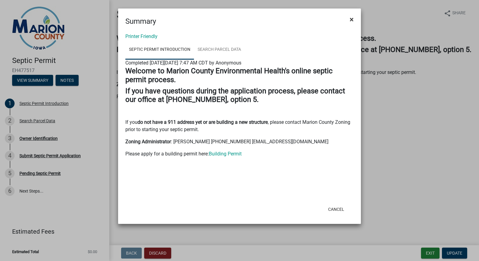 This screenshot has width=479, height=261. What do you see at coordinates (160, 50) in the screenshot?
I see `a: Septic Permit Introduction` at bounding box center [160, 50].